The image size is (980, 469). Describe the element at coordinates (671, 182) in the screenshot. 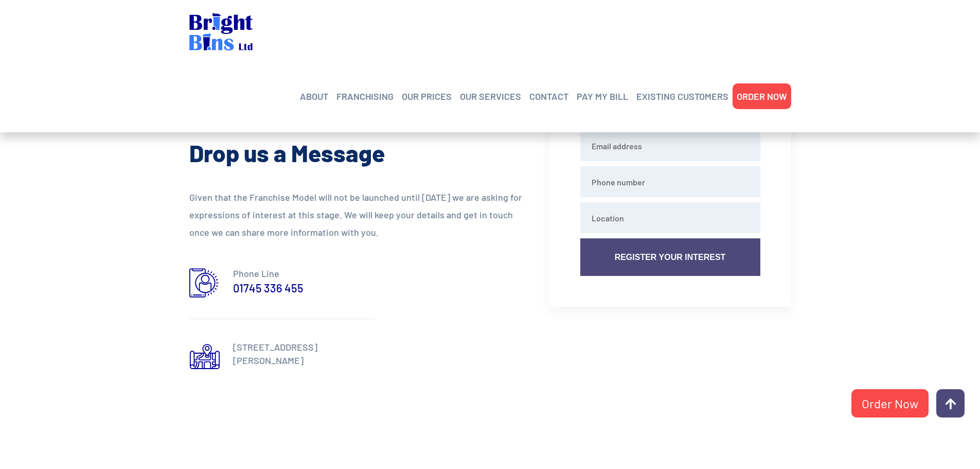

I see `input: Phone number` at that location.